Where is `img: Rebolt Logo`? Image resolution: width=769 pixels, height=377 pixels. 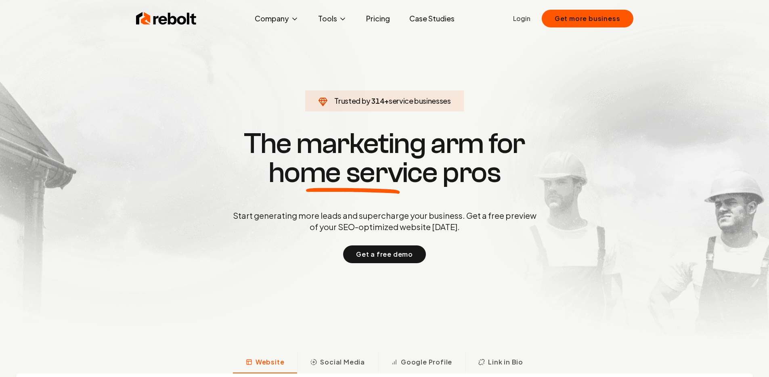
img: Rebolt Logo is located at coordinates (166, 19).